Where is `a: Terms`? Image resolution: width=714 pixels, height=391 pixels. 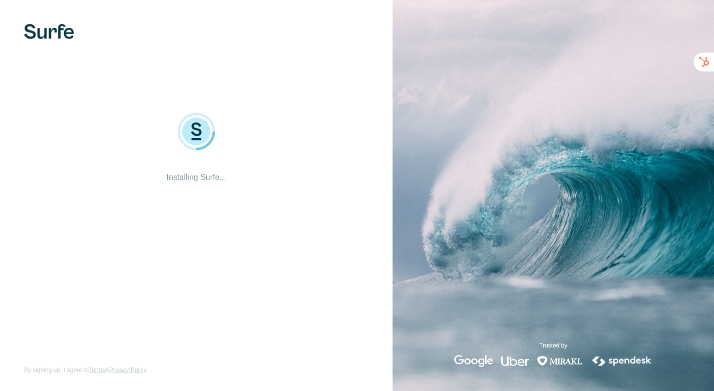 a: Terms is located at coordinates (97, 370).